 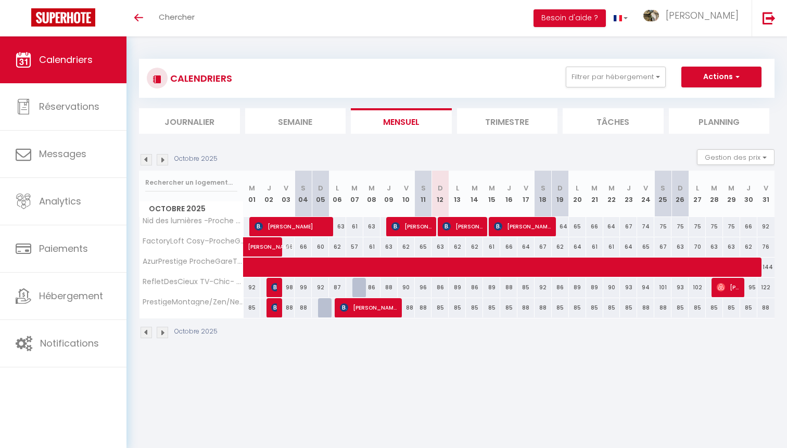 I want to click on th: 20, so click(x=578, y=194).